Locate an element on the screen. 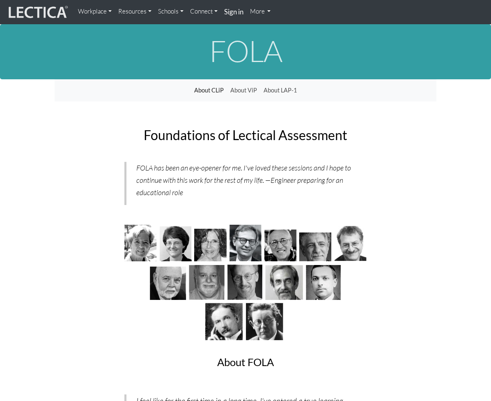 The height and width of the screenshot is (401, 491). a: About ViP is located at coordinates (244, 90).